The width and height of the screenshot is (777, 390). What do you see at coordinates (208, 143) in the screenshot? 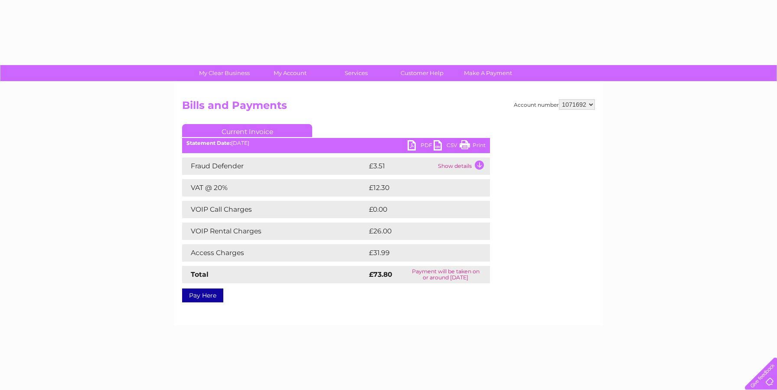
I see `b: Statement Date:` at bounding box center [208, 143].